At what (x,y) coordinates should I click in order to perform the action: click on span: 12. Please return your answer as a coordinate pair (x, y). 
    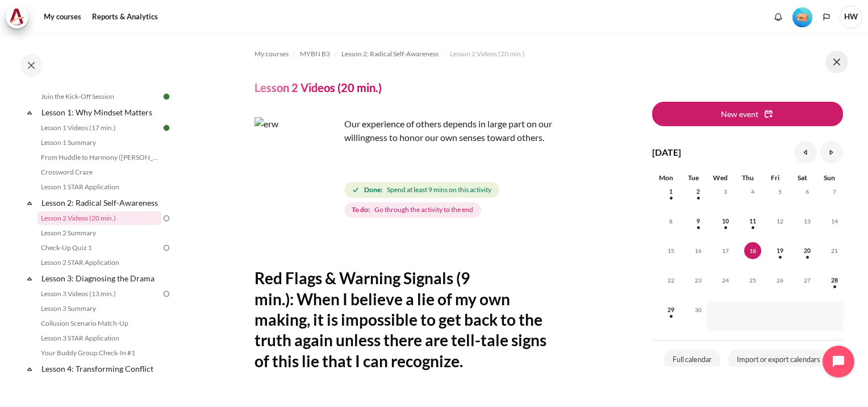
    Looking at the image, I should click on (780, 221).